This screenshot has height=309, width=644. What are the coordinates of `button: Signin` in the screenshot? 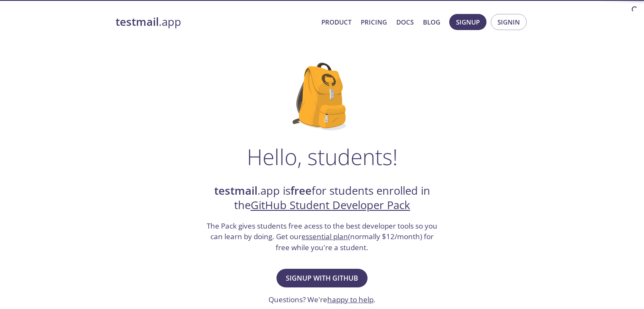 It's located at (509, 22).